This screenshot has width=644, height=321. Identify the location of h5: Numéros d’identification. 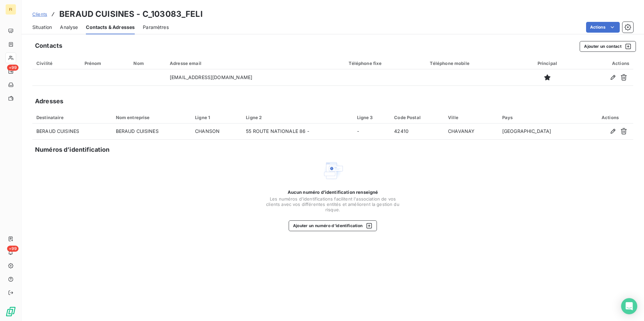
(73, 150).